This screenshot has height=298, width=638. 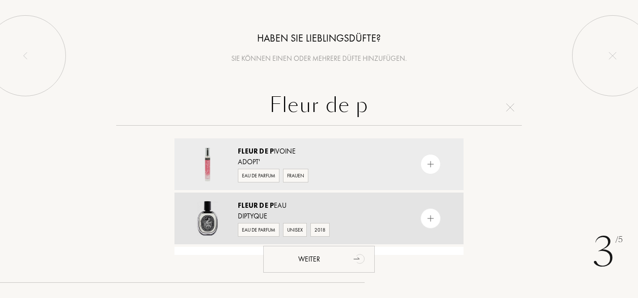 What do you see at coordinates (207, 164) in the screenshot?
I see `img: Fleur de Pivoine` at bounding box center [207, 164].